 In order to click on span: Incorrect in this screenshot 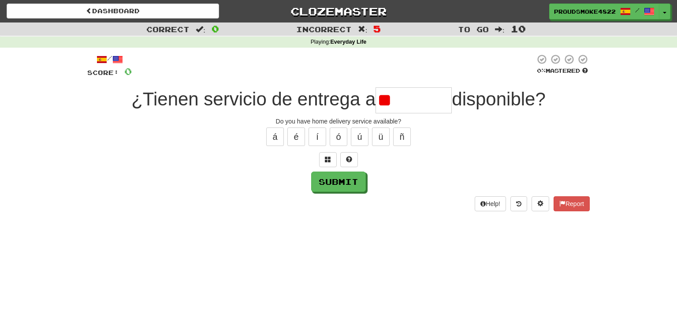, I will do `click(324, 29)`.